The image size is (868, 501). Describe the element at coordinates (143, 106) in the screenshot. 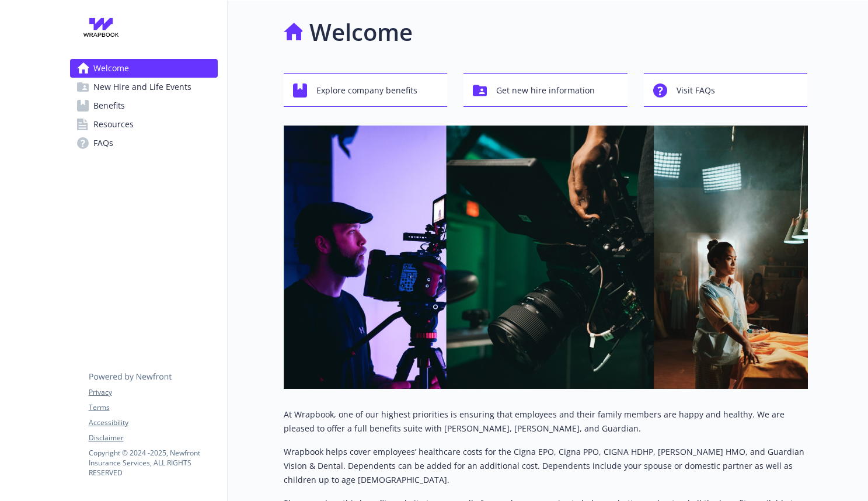

I see `a: Benefits` at that location.